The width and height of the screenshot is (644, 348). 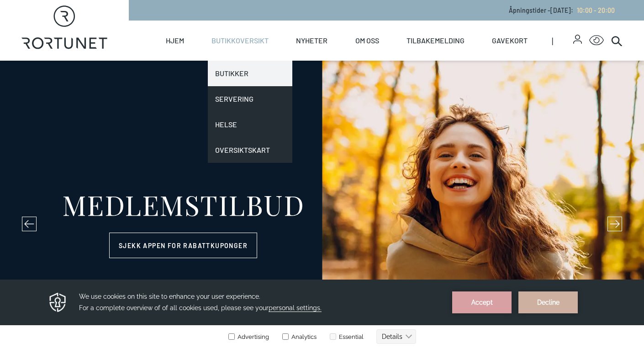 What do you see at coordinates (57, 23) in the screenshot?
I see `img: Privacy reminder` at bounding box center [57, 23].